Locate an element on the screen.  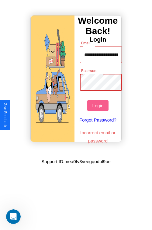
h3: Welcome Back! is located at coordinates (98, 26).